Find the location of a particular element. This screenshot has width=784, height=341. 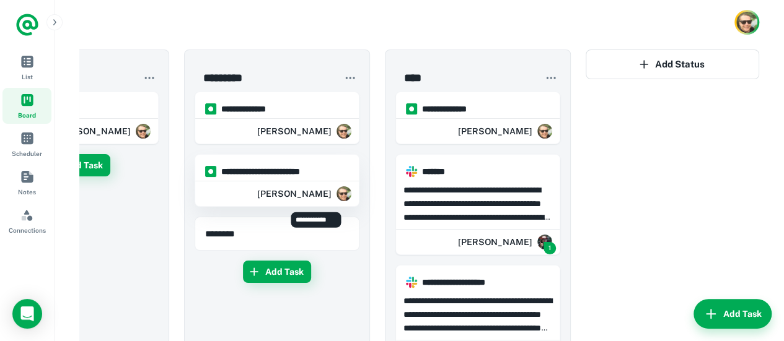

button: Account button is located at coordinates (747, 22).